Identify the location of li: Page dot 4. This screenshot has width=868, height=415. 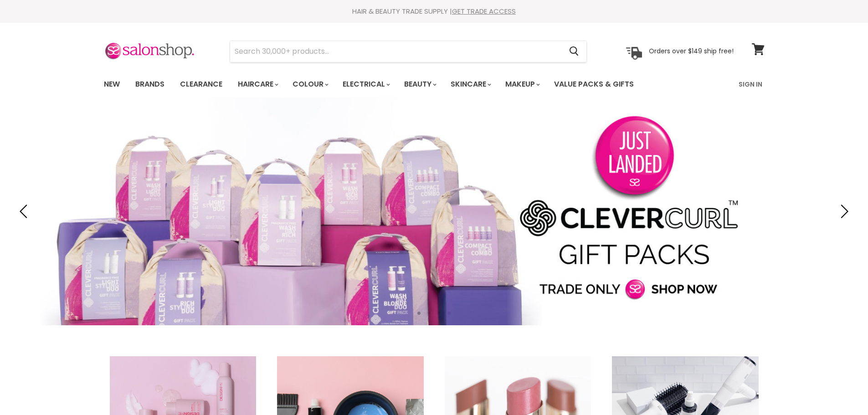
(448, 313).